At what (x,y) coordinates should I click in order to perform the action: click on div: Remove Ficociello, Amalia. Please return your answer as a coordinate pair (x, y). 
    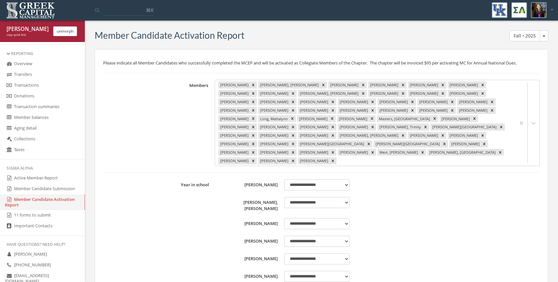
    Looking at the image, I should click on (333, 111).